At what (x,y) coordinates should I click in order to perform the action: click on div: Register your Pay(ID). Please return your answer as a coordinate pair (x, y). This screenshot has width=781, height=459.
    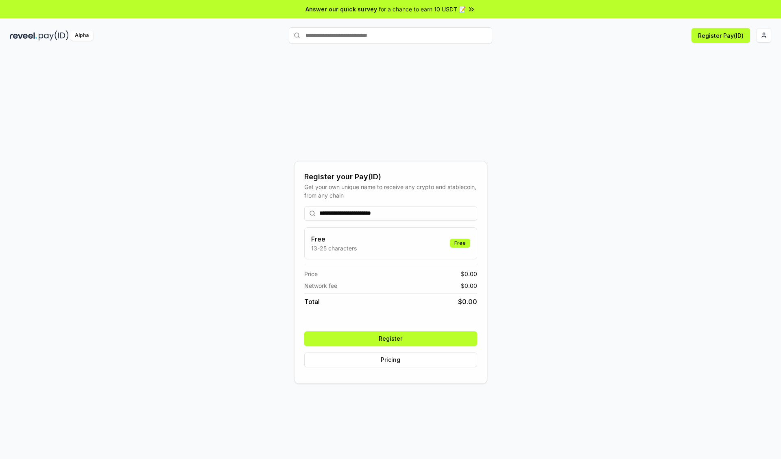
    Looking at the image, I should click on (391, 177).